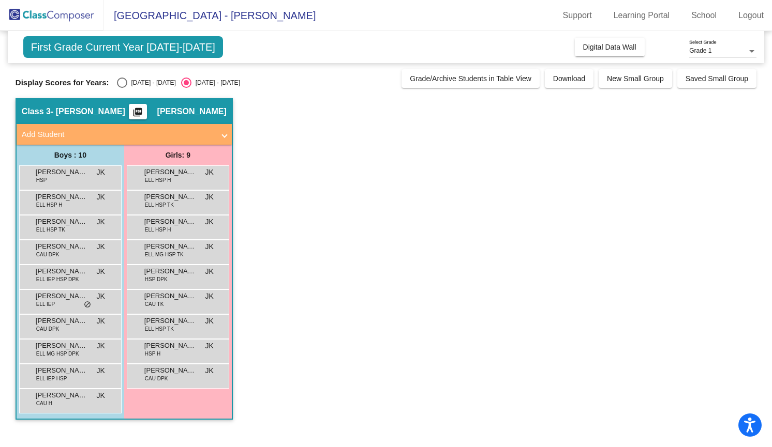 Image resolution: width=772 pixels, height=447 pixels. What do you see at coordinates (569, 79) in the screenshot?
I see `button: Download` at bounding box center [569, 79].